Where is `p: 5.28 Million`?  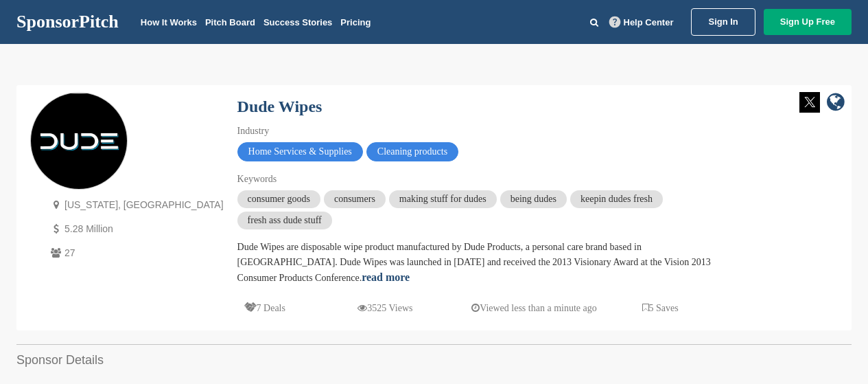 p: 5.28 Million is located at coordinates (135, 229).